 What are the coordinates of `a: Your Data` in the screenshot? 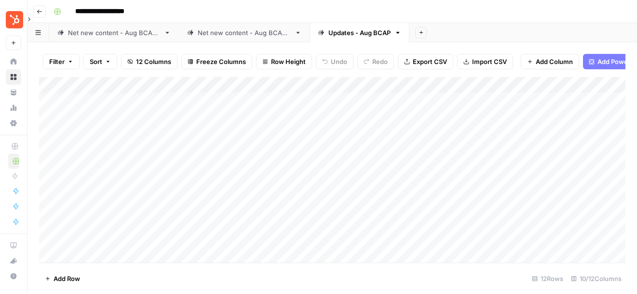 It's located at (13, 93).